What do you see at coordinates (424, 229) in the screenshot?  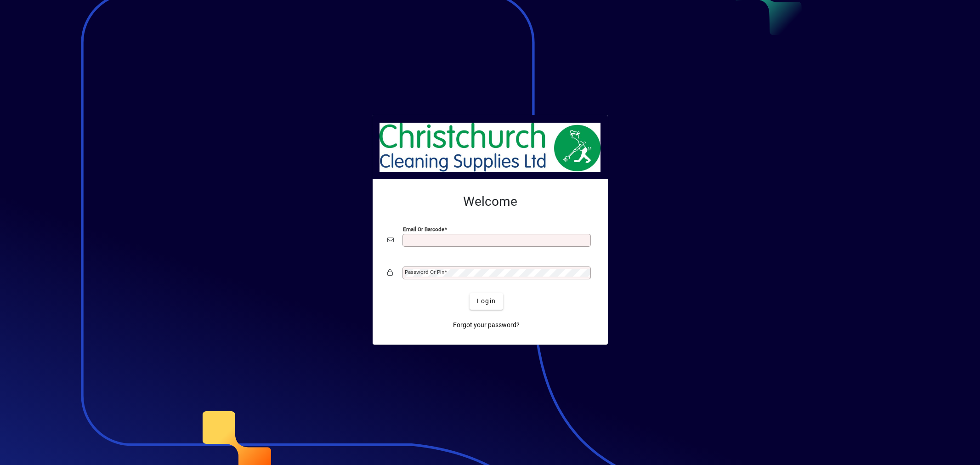 I see `mat-label: Email or Barcode` at bounding box center [424, 229].